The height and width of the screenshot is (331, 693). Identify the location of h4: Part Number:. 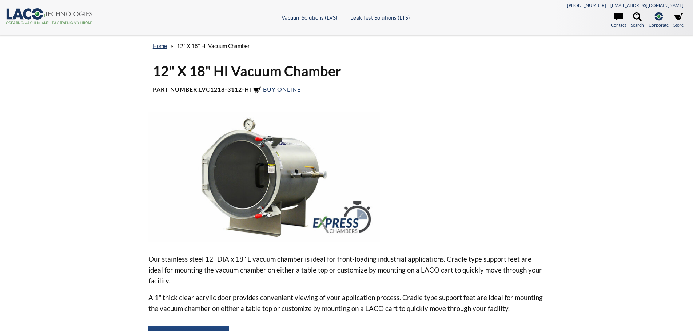
(347, 90).